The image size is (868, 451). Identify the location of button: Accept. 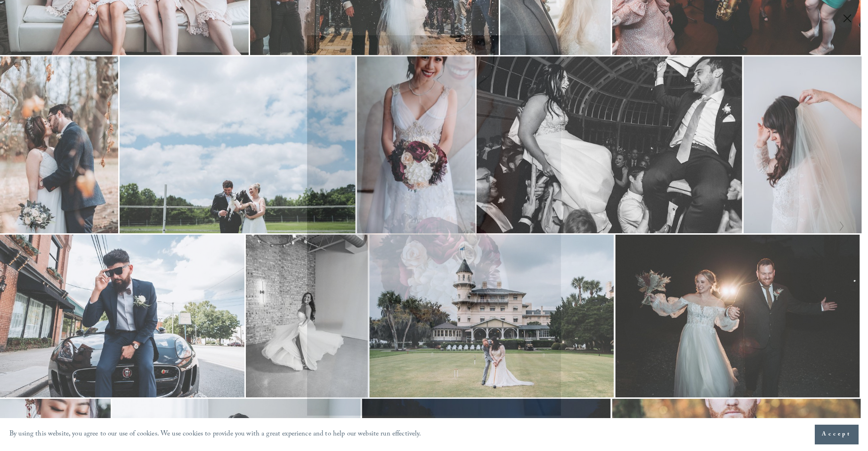
(836, 435).